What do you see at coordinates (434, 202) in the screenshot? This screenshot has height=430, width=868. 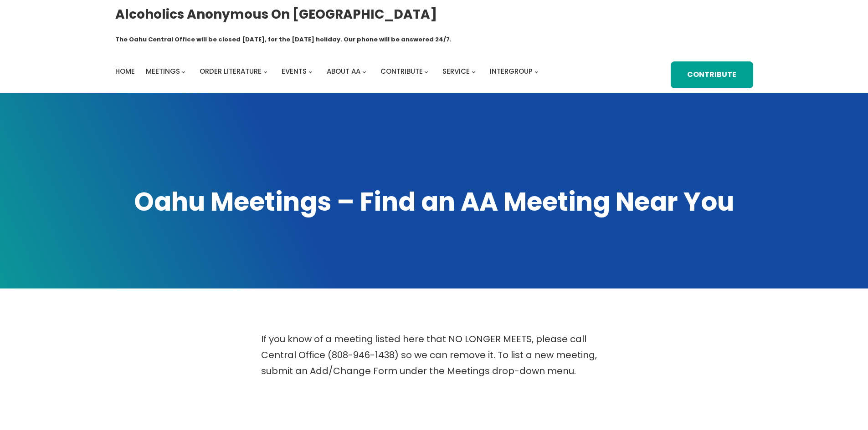 I see `h1: Oahu Meetings – Find an AA Meeting Near You` at bounding box center [434, 202].